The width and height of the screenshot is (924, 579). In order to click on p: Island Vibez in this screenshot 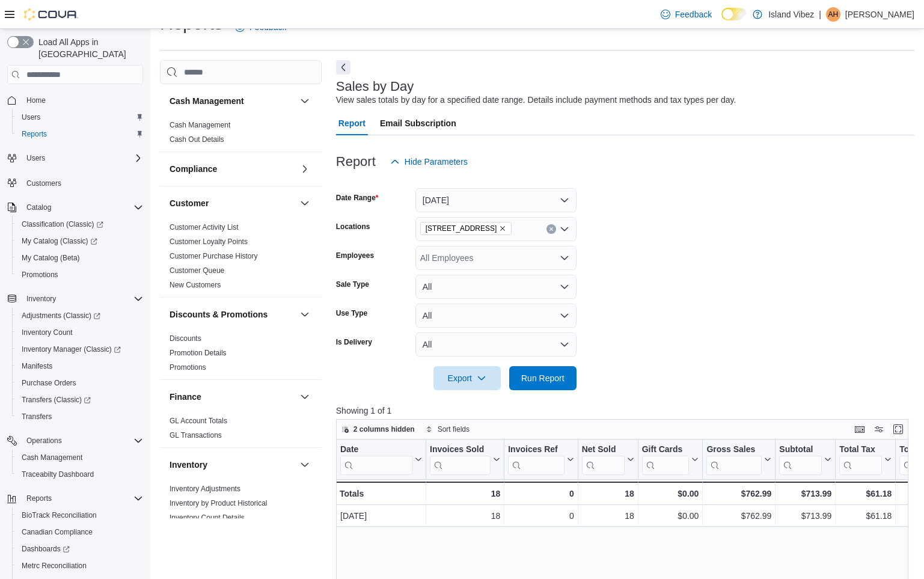, I will do `click(791, 15)`.